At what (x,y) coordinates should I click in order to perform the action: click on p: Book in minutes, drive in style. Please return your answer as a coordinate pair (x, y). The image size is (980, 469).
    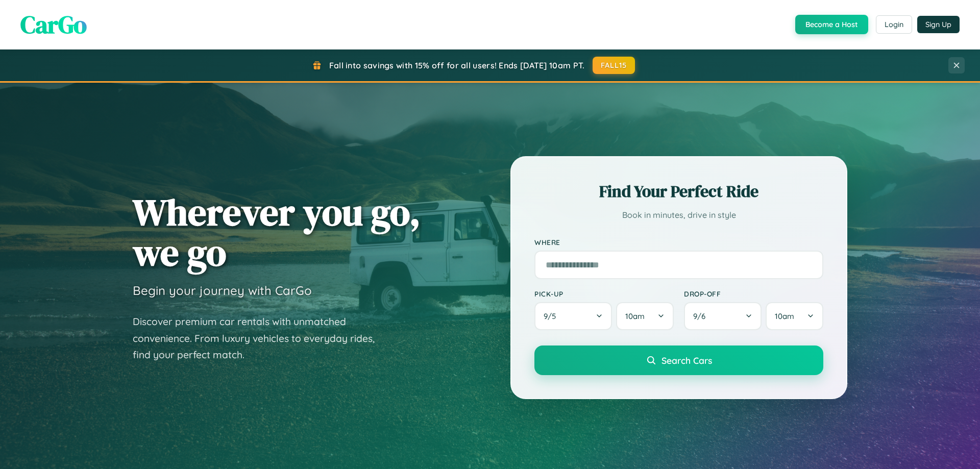
    Looking at the image, I should click on (679, 215).